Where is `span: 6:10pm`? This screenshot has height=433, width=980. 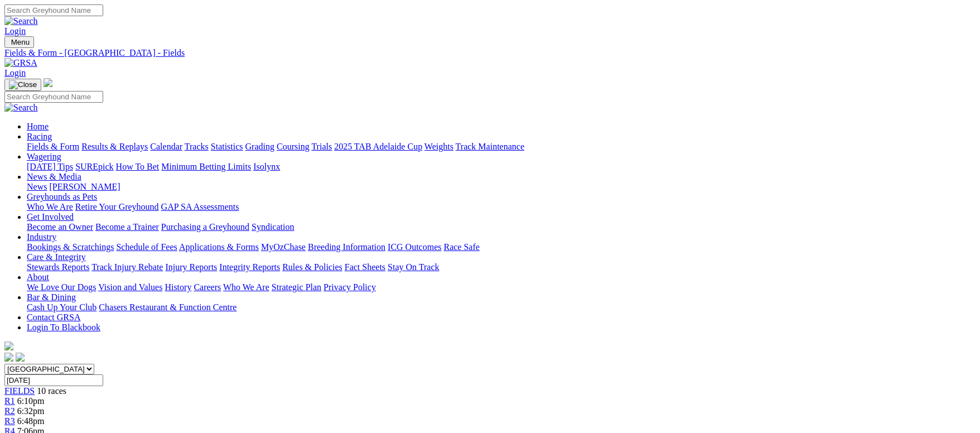 span: 6:10pm is located at coordinates (31, 401).